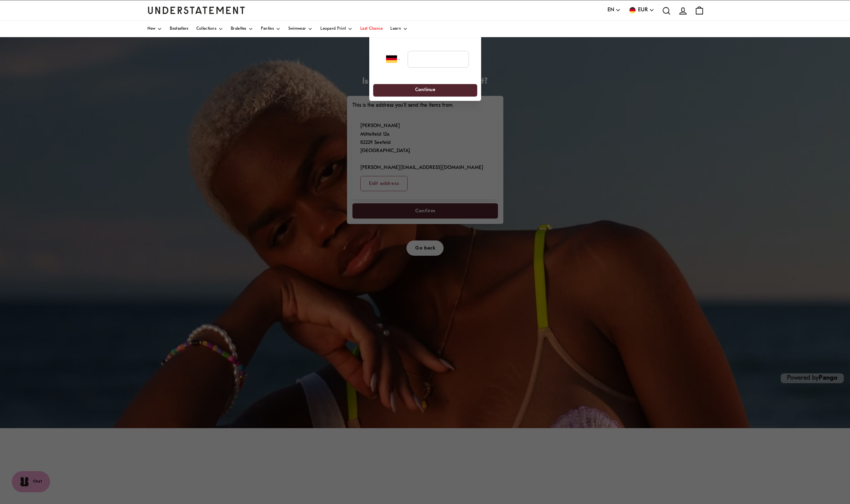  I want to click on span: EUR, so click(642, 11).